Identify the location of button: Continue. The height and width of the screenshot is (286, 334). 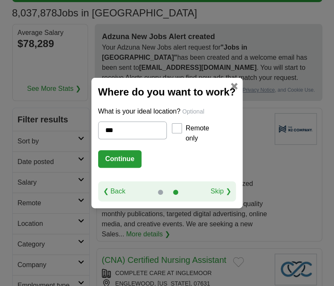
(120, 159).